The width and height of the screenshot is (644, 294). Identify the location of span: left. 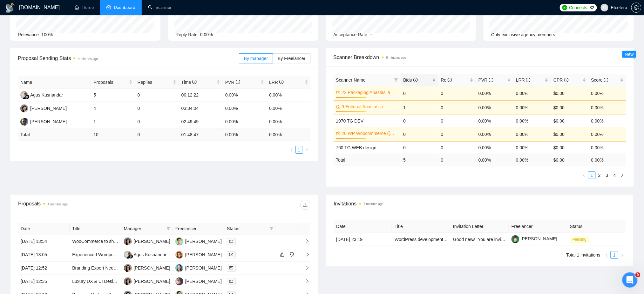
(607, 256).